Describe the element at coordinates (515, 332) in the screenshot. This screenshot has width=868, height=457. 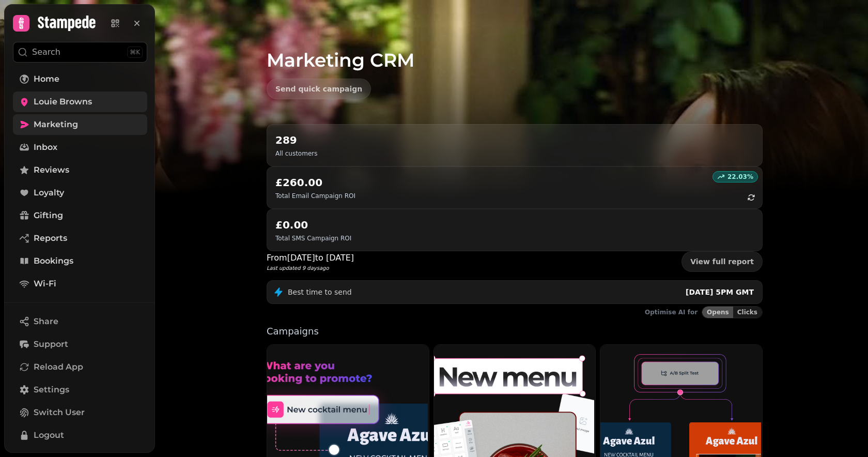
I see `p: Campaigns` at that location.